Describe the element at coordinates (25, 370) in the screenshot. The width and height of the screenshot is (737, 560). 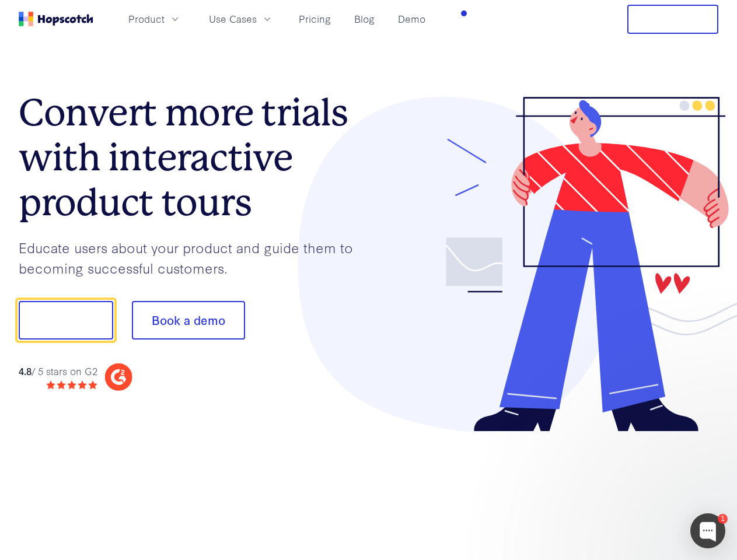
I see `strong: 4.8` at that location.